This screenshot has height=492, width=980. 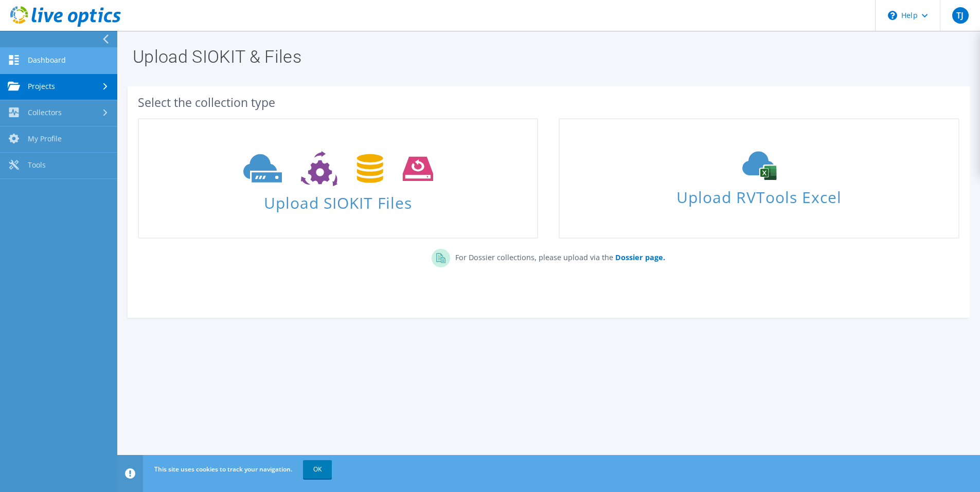 What do you see at coordinates (758, 178) in the screenshot?
I see `a: Upload RVTools Excel` at bounding box center [758, 178].